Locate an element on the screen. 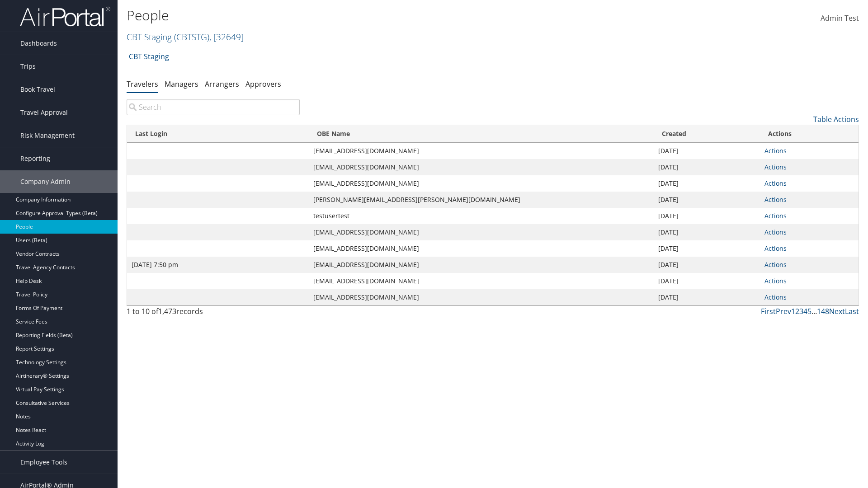 The height and width of the screenshot is (488, 868). a: Arrangers is located at coordinates (222, 84).